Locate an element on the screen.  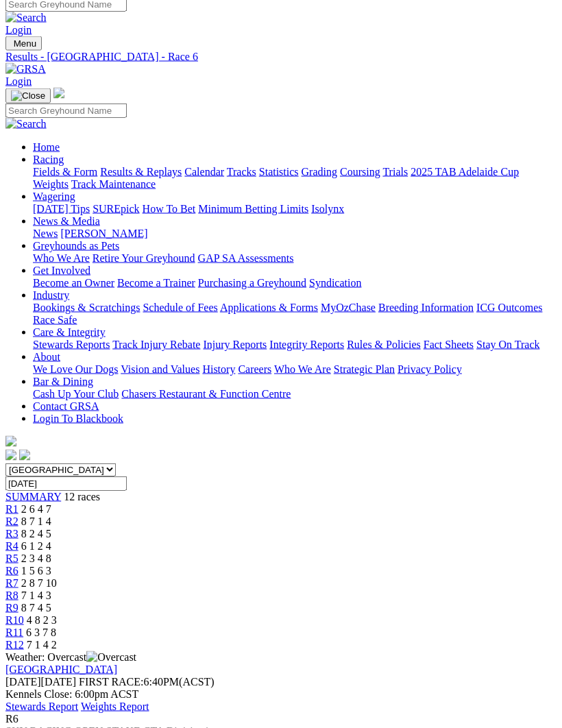
div: Industry is located at coordinates (294, 314).